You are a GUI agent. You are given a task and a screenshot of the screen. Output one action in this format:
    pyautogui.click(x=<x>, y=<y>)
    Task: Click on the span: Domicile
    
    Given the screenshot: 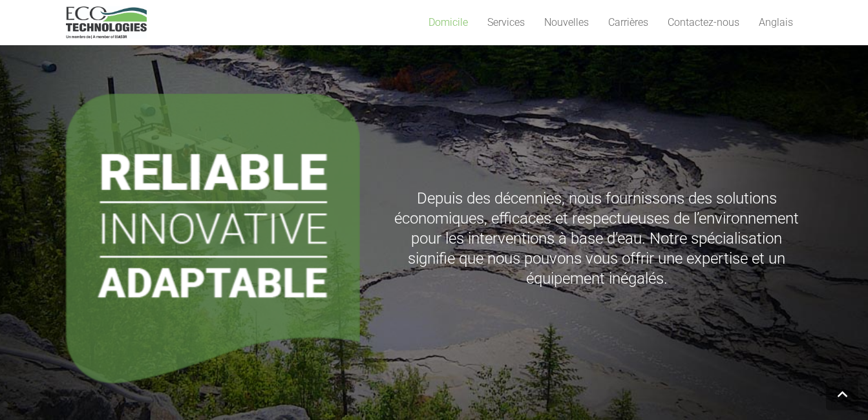 What is the action you would take?
    pyautogui.click(x=447, y=22)
    